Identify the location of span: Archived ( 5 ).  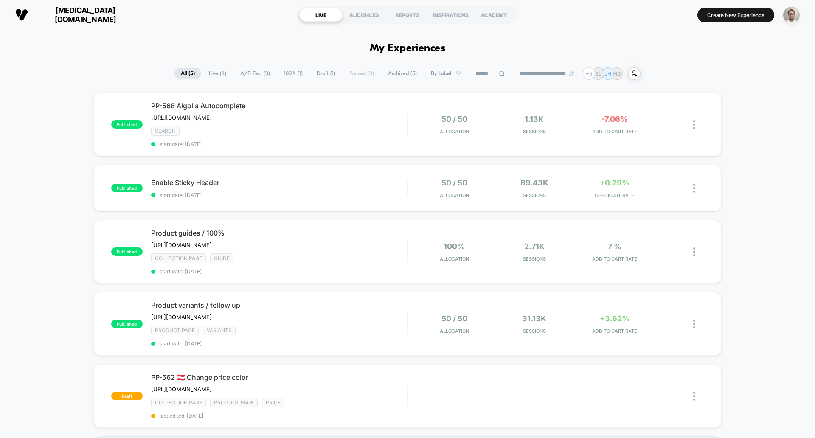
(402, 73).